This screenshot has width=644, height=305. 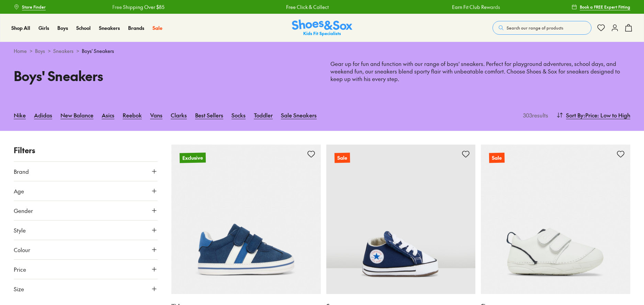 I want to click on span: Age, so click(x=19, y=191).